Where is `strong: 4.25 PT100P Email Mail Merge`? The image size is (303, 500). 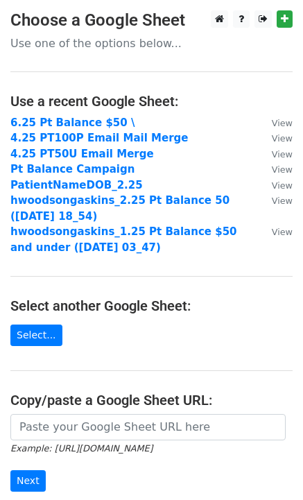 strong: 4.25 PT100P Email Mail Merge is located at coordinates (99, 138).